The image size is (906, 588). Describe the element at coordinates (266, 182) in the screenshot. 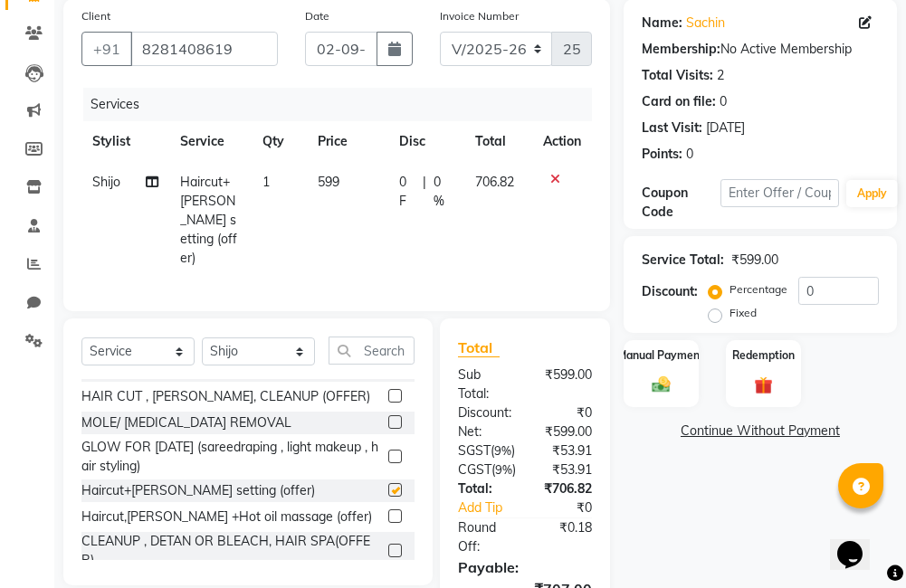

I see `span: 1` at that location.